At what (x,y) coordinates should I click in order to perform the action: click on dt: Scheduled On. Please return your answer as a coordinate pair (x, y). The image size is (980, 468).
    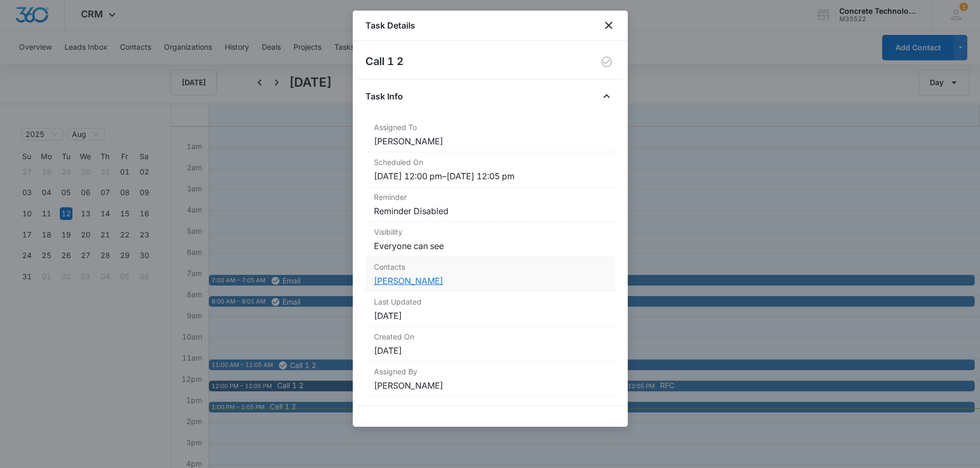
    Looking at the image, I should click on (490, 162).